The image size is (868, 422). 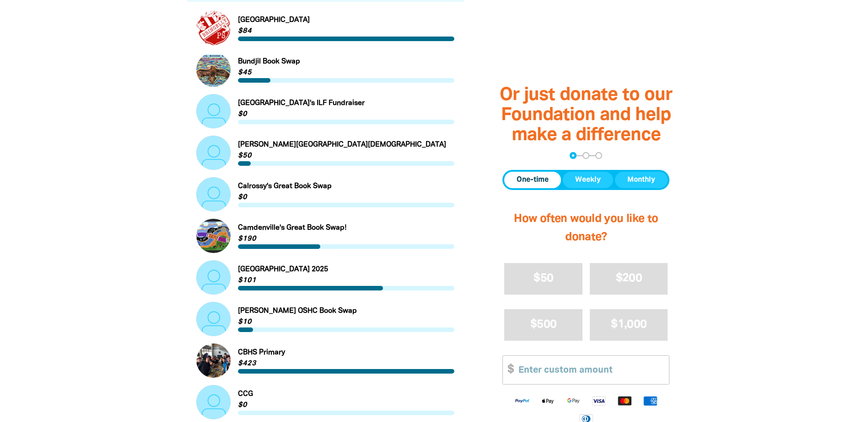 I want to click on button: Navigate to step 2 of 3 to enter your details, so click(x=585, y=155).